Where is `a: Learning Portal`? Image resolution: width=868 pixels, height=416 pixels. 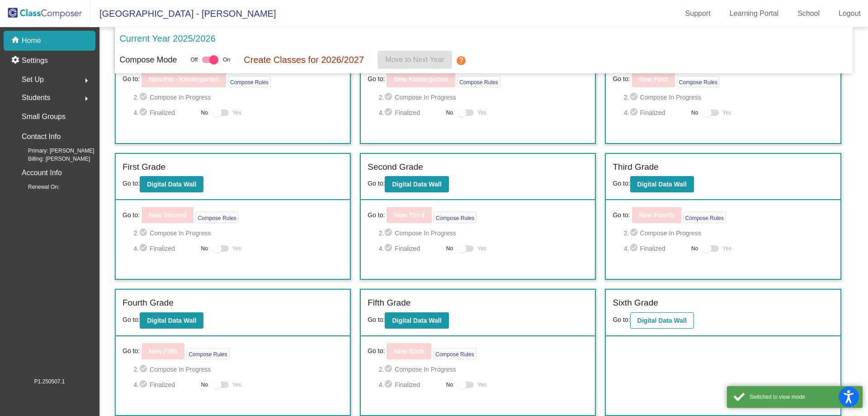 a: Learning Portal is located at coordinates (754, 13).